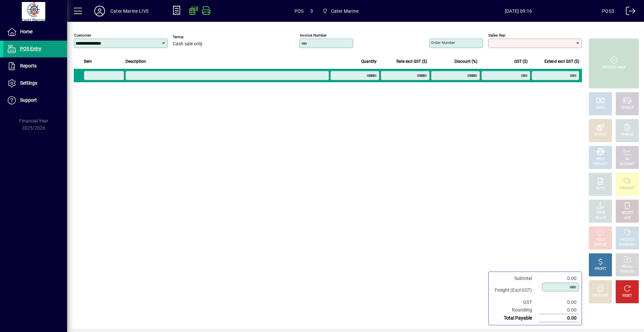 This screenshot has height=332, width=644. Describe the element at coordinates (187, 44) in the screenshot. I see `span: Cash sale only` at that location.